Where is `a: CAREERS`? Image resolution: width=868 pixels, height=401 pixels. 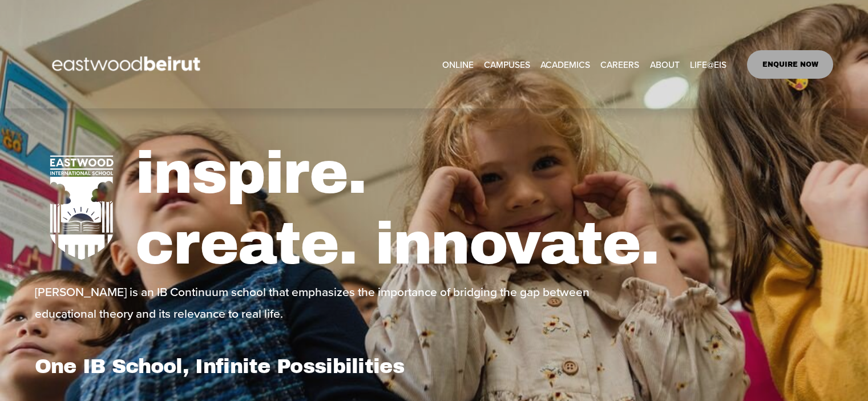 a: CAREERS is located at coordinates (620, 64).